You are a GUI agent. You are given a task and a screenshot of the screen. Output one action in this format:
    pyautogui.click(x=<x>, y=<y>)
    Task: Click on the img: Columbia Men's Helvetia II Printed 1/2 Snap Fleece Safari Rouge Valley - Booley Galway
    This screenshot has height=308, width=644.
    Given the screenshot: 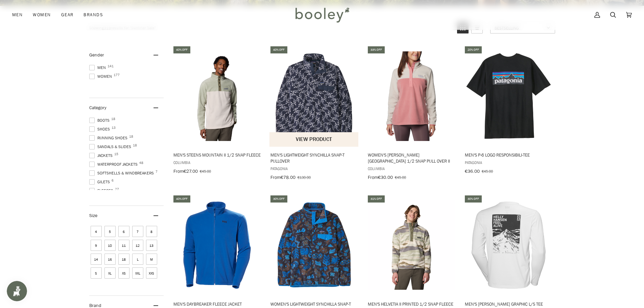 What is the action you would take?
    pyautogui.click(x=411, y=245)
    